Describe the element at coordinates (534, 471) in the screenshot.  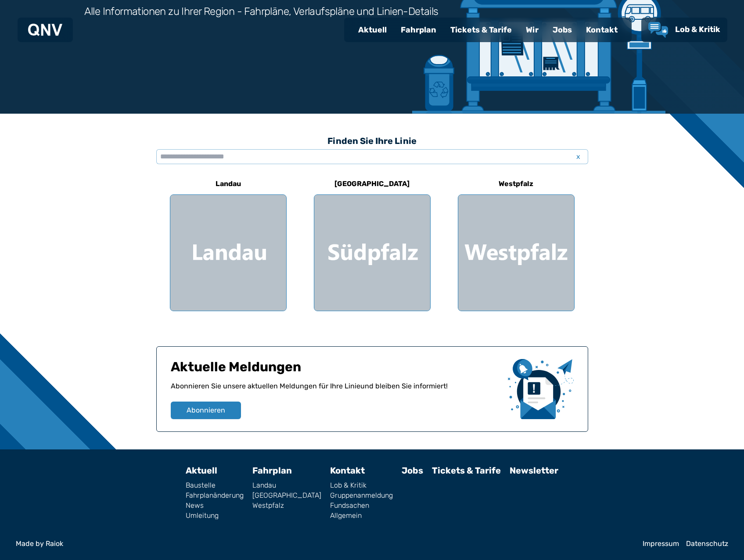
I see `a: Newsletter` at that location.